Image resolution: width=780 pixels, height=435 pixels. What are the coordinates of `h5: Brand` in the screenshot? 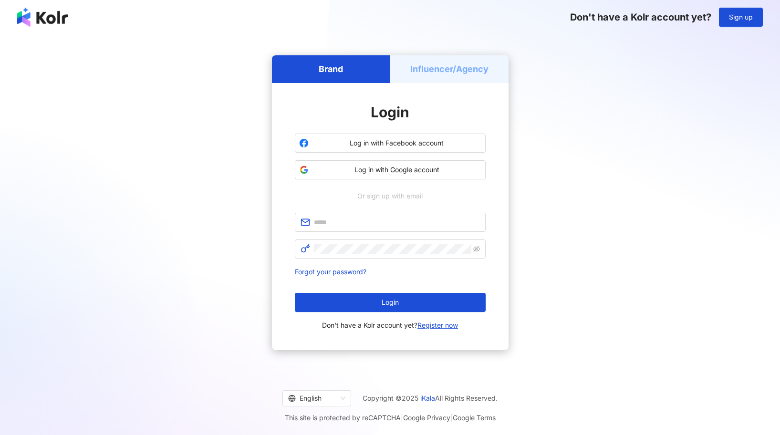 It's located at (330, 69).